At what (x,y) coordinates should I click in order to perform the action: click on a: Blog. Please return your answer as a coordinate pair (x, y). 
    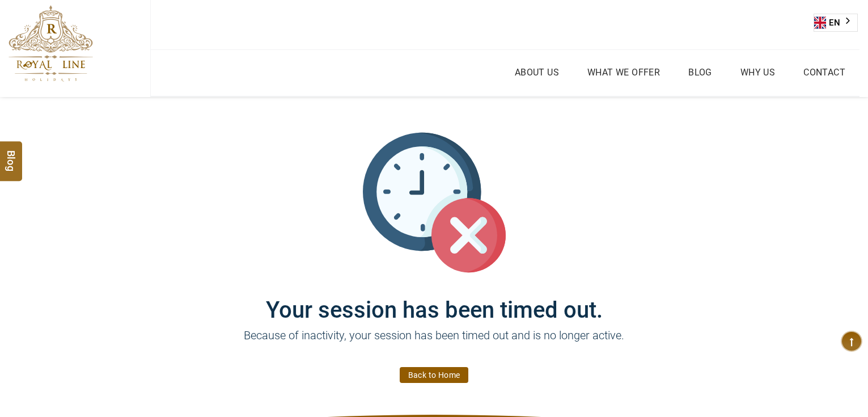
    Looking at the image, I should click on (701, 72).